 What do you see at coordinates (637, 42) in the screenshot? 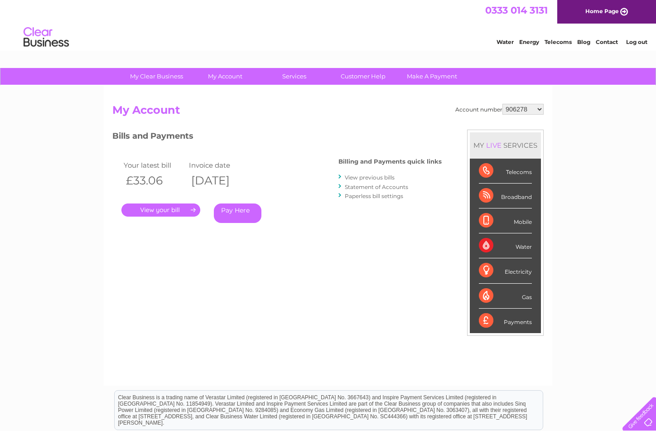
I see `a: Log out` at bounding box center [637, 42].